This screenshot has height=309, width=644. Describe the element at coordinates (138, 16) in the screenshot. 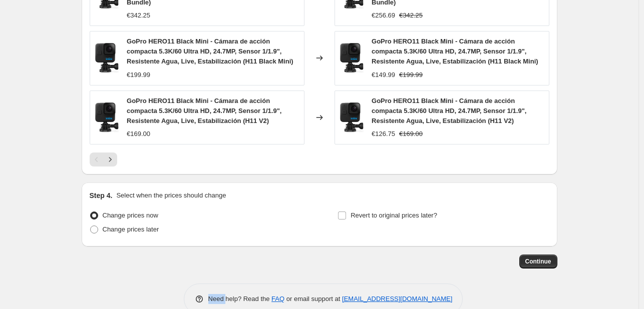

I see `div: €342.25` at that location.